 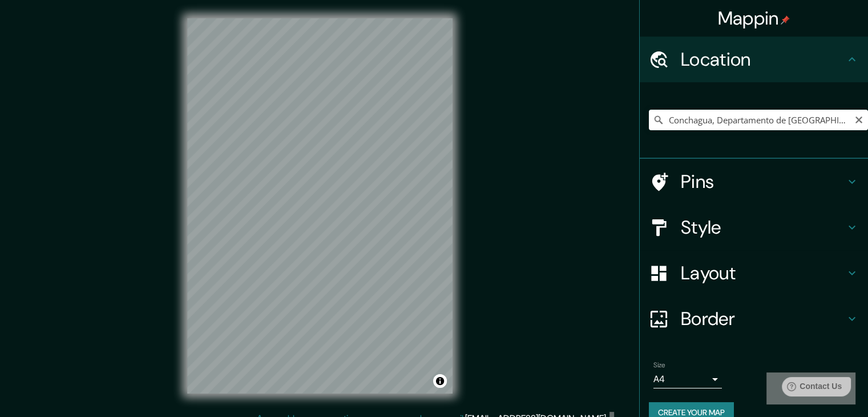 I want to click on div: Layout, so click(x=754, y=273).